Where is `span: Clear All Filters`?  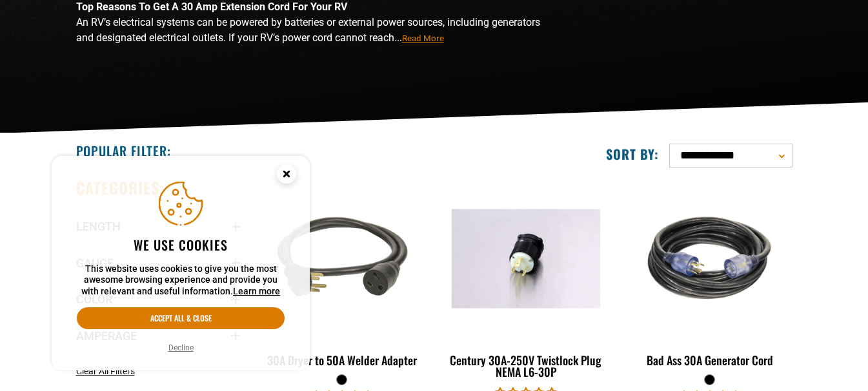 span: Clear All Filters is located at coordinates (105, 371).